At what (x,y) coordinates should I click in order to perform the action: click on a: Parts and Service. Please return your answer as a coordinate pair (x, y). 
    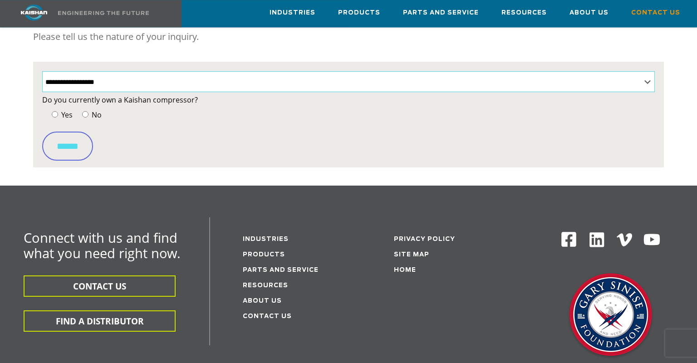
    Looking at the image, I should click on (441, 13).